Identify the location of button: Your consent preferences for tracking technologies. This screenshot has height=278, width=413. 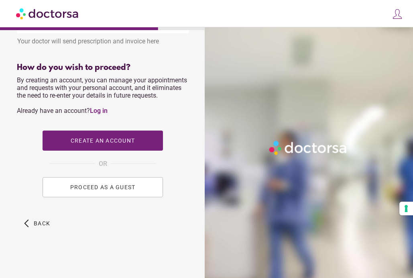
(406, 208).